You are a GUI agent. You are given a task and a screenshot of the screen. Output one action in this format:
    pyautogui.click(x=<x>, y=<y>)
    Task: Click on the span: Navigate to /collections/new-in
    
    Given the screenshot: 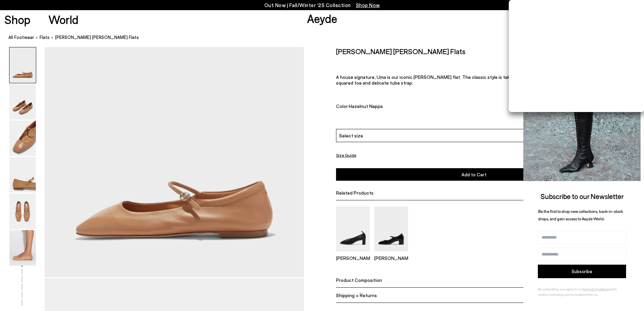 What is the action you would take?
    pyautogui.click(x=368, y=5)
    